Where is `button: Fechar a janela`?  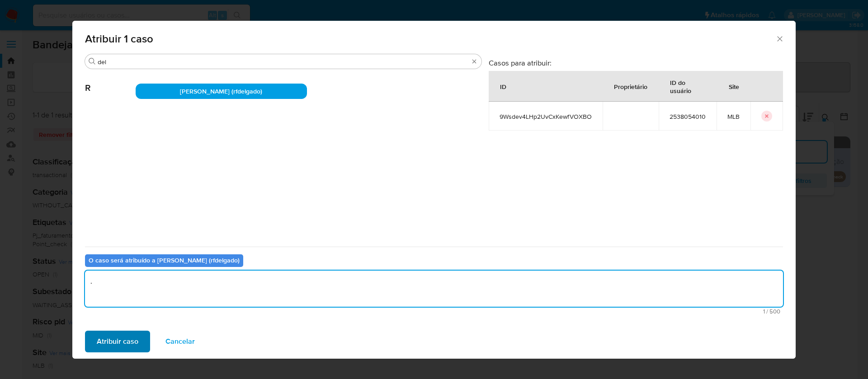 button: Fechar a janela is located at coordinates (779, 38).